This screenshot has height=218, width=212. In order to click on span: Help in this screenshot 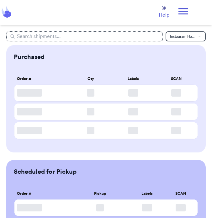, I will do `click(164, 15)`.